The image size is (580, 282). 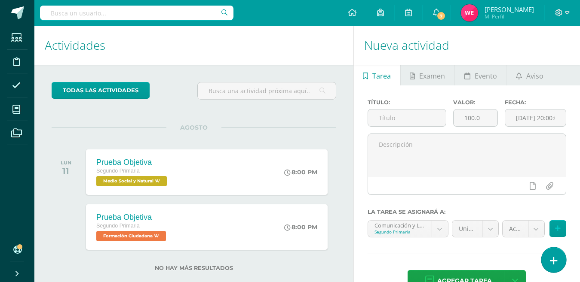 What do you see at coordinates (480, 75) in the screenshot?
I see `a: Evento` at bounding box center [480, 75].